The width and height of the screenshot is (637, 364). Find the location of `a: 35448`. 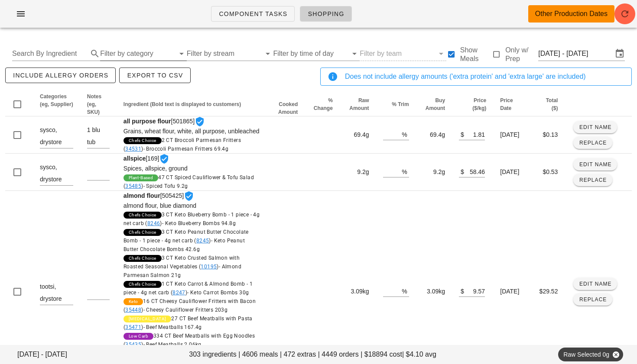

a: 35448 is located at coordinates (133, 310).